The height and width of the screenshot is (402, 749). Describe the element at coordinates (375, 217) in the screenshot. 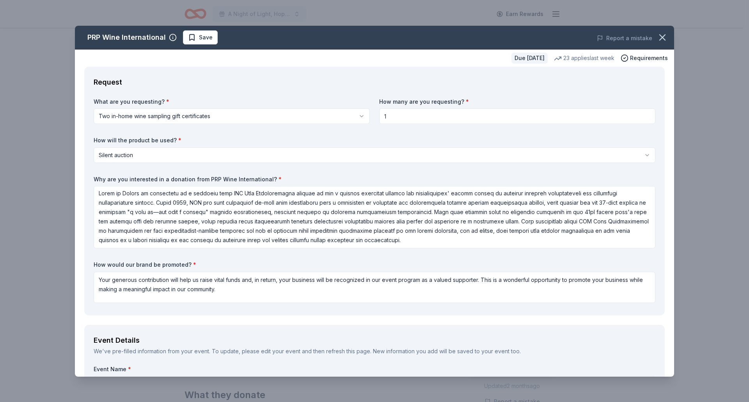

I see `textarea: Lorem ip Dolors am consectetu ad e seddoeiu temp INC Utla Etdoloremagna aliquae ad min v quisnos ...` at that location.